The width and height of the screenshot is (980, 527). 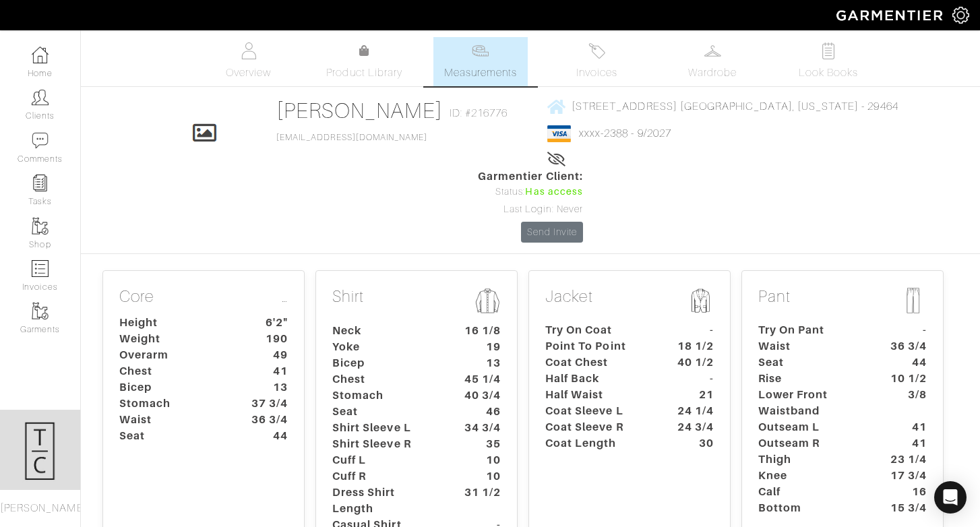 I want to click on dt: Shirt Sleeve L, so click(x=385, y=428).